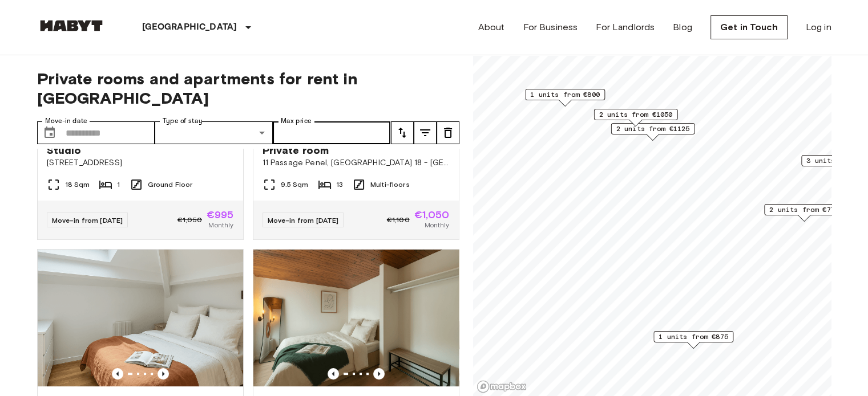  Describe the element at coordinates (749, 27) in the screenshot. I see `a: Get in Touch` at that location.